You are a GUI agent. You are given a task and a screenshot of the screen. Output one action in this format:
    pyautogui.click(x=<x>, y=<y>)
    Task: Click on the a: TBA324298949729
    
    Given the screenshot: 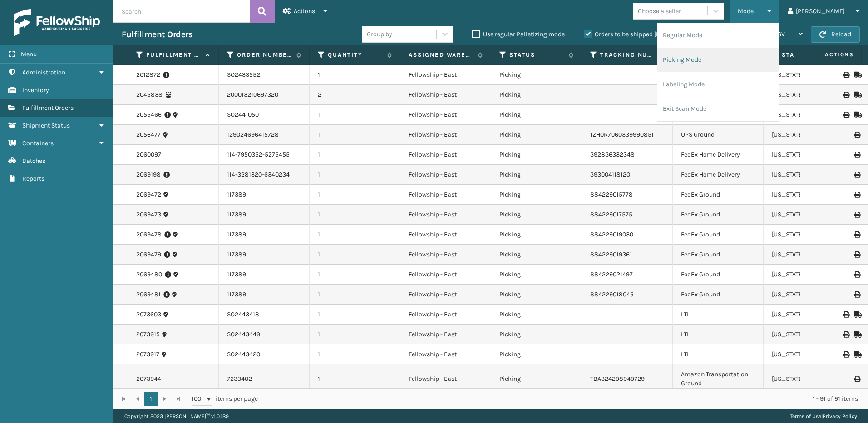 What is the action you would take?
    pyautogui.click(x=617, y=378)
    